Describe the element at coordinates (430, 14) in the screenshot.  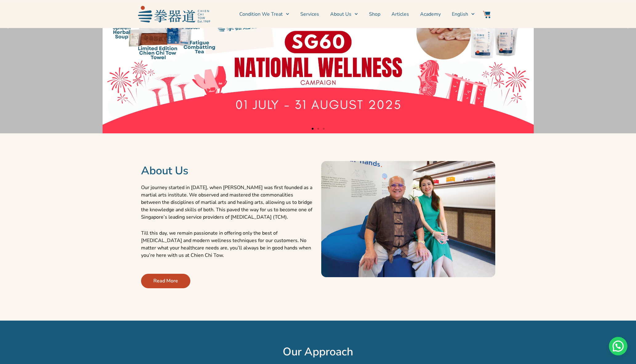
I see `a: Academy` at that location.